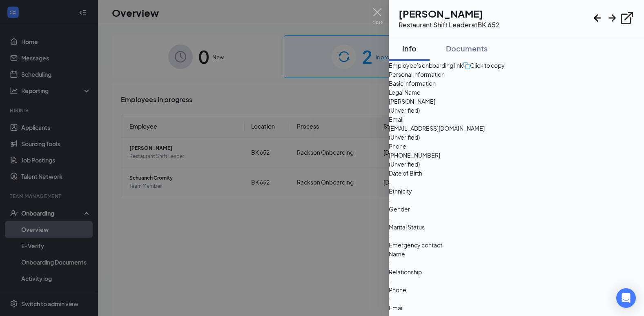 Image resolution: width=644 pixels, height=316 pixels. What do you see at coordinates (516, 245) in the screenshot?
I see `span: Emergency contact` at bounding box center [516, 245].